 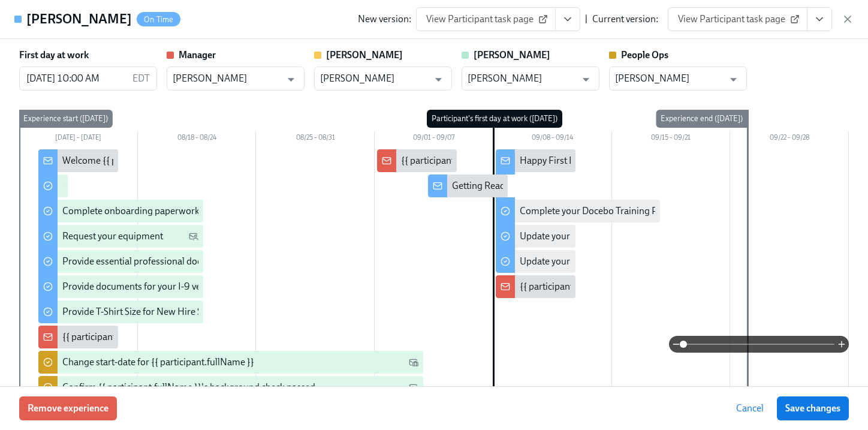 What do you see at coordinates (514, 186) in the screenshot?
I see `div: Getting Ready for Onboarding` at bounding box center [514, 186].